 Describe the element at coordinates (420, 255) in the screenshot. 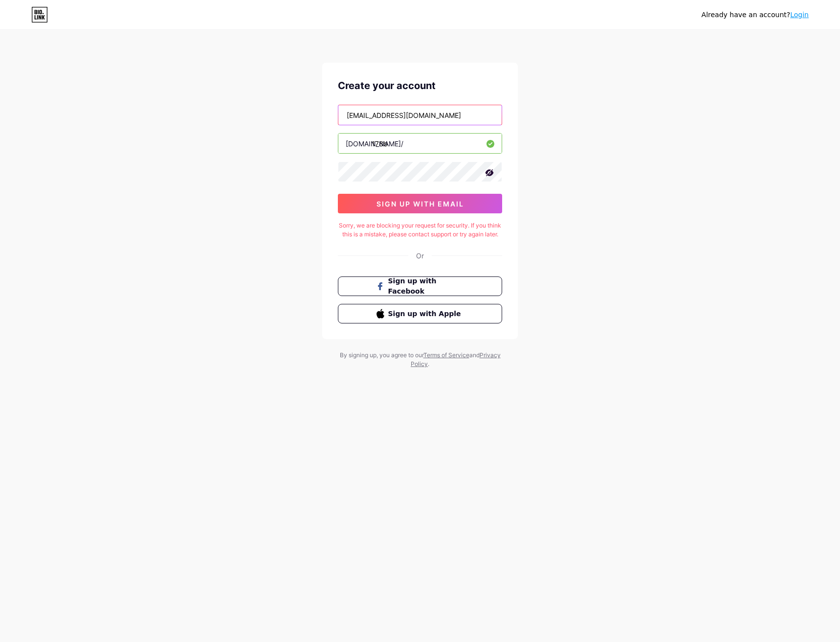

I see `div: Or` at that location.